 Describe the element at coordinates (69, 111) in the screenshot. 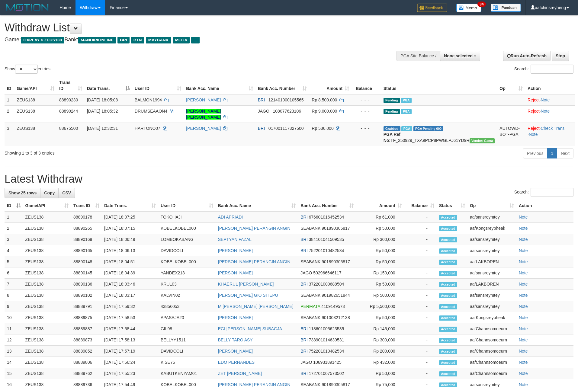

I see `span: 88890244` at that location.